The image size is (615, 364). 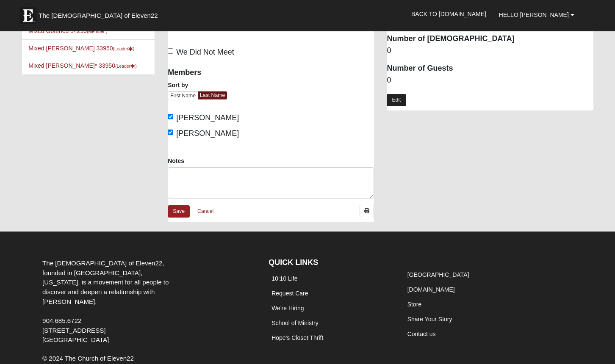 What do you see at coordinates (490, 68) in the screenshot?
I see `dt: Number of Guests` at bounding box center [490, 68].